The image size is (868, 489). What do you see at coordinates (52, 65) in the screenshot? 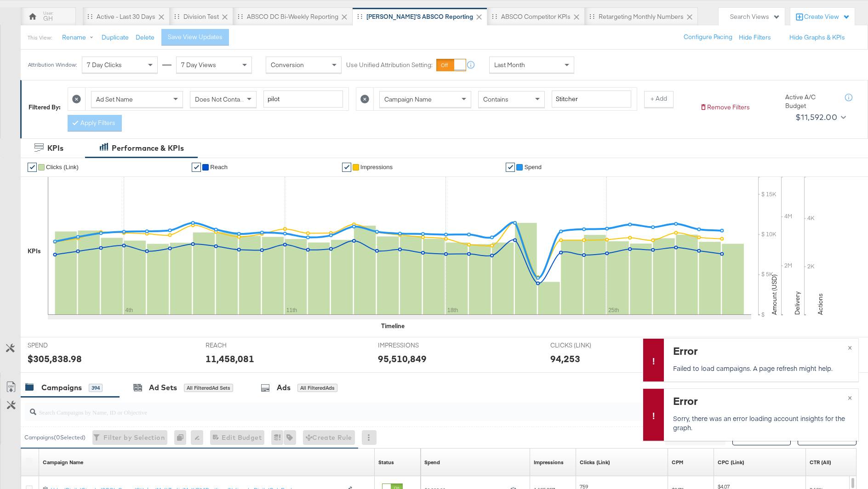
I see `div: Attribution Window:` at bounding box center [52, 65].